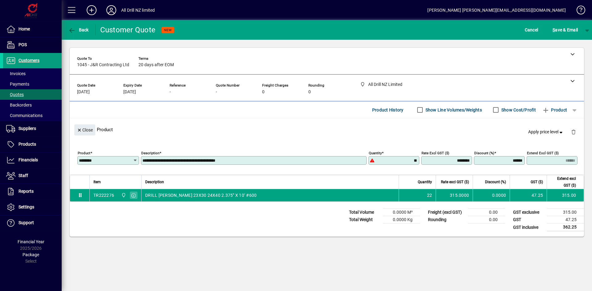 The height and width of the screenshot is (291, 592). What do you see at coordinates (32, 145) in the screenshot?
I see `a: Products` at bounding box center [32, 145].